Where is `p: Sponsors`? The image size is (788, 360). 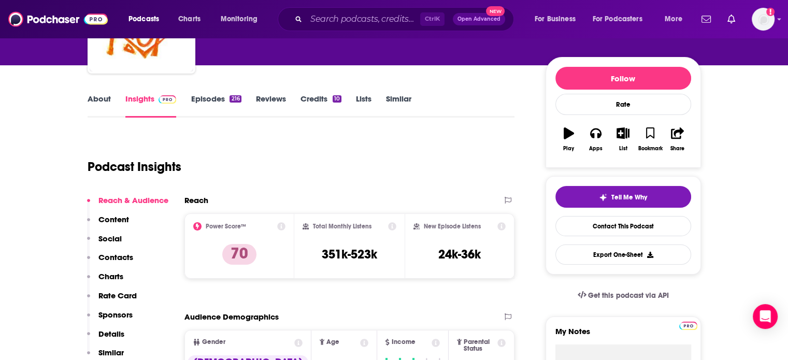
p: Sponsors is located at coordinates (116, 315).